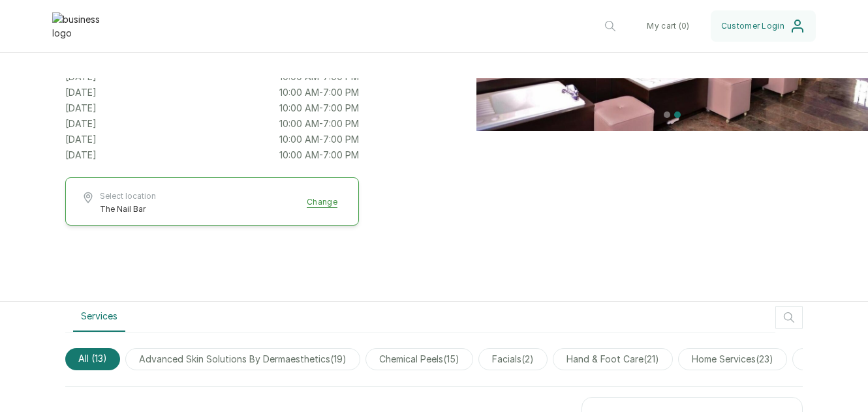 The image size is (868, 412). I want to click on span: chemical peels(15), so click(419, 359).